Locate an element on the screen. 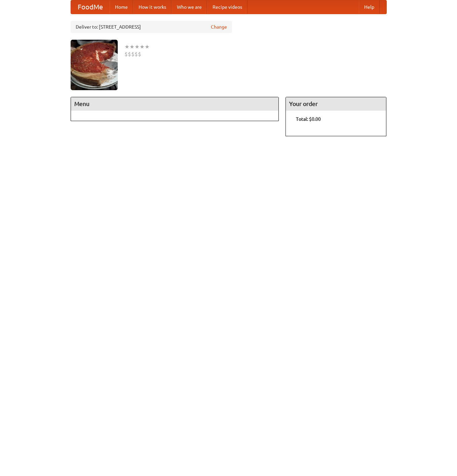 The width and height of the screenshot is (457, 476). a: Who we are is located at coordinates (189, 7).